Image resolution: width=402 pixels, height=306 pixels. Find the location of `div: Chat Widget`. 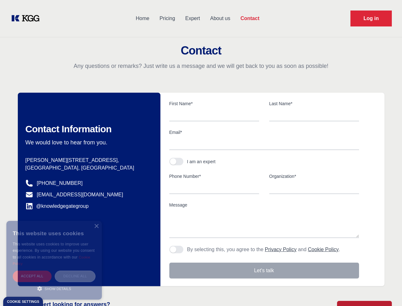

div: Chat Widget is located at coordinates (386, 290).